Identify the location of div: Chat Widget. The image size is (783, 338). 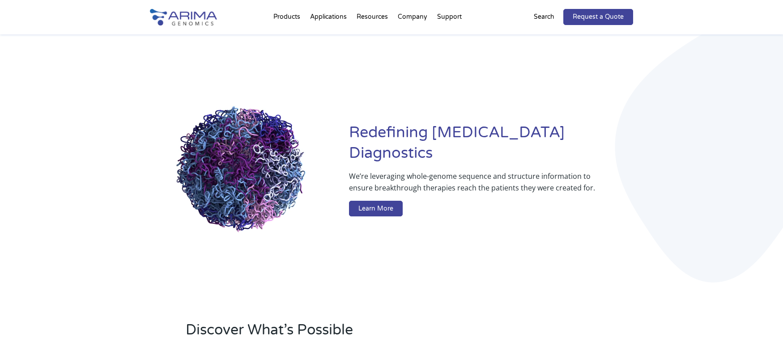
(760, 317).